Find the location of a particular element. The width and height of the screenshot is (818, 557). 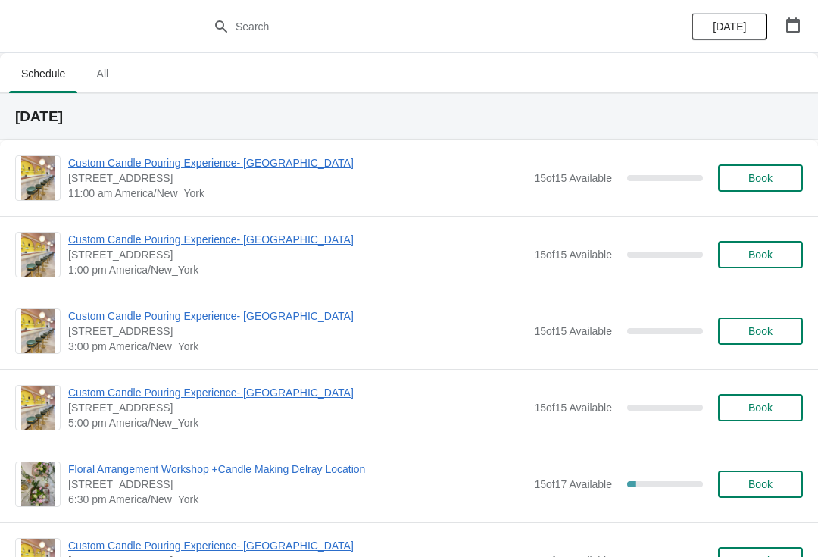

span: 3:00 pm America/New_York is located at coordinates (297, 346).